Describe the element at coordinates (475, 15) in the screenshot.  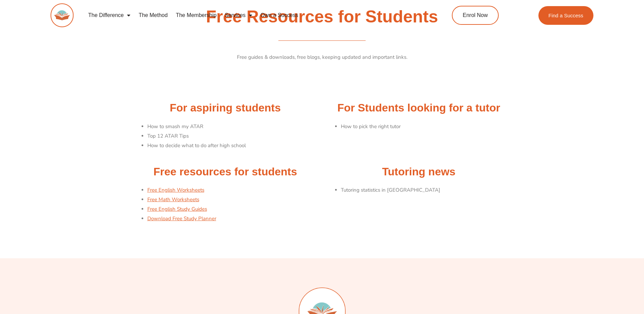
I see `a: Enrol Now` at that location.